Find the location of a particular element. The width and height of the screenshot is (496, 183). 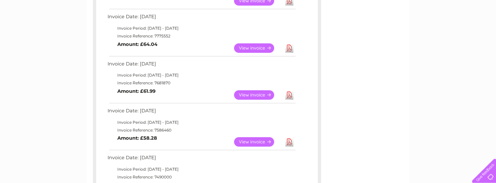

td: Invoice Reference: 7490000 is located at coordinates (201, 177).